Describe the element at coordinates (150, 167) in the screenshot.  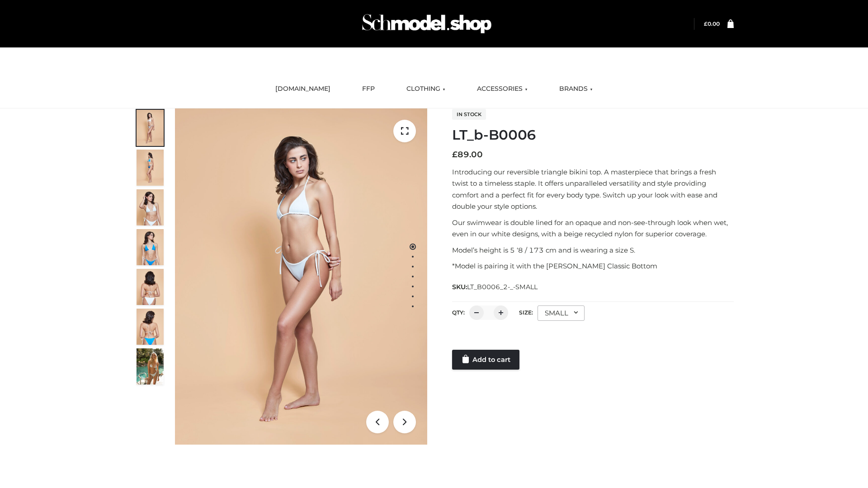
I see `img: ArielClassicBikiniTop_CloudNine_AzureSky_OW114ECO_2-scaled.jpg` at that location.